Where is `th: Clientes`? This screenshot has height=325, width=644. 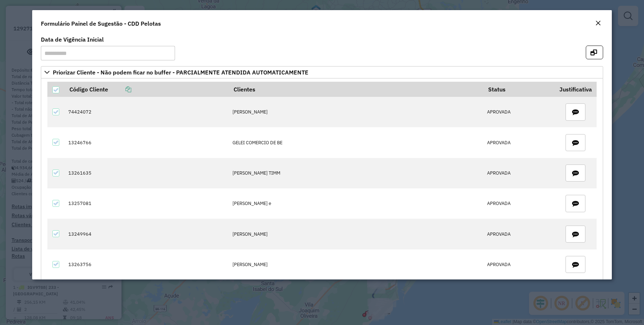 th: Clientes is located at coordinates (356, 89).